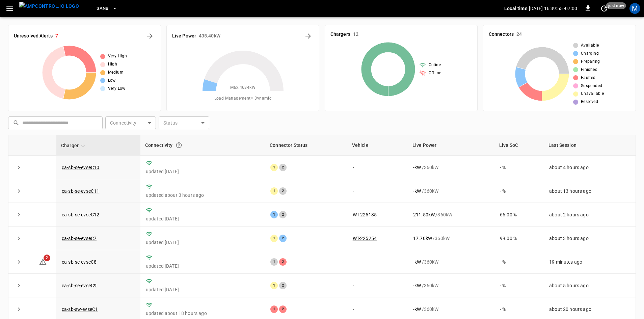  What do you see at coordinates (47, 258) in the screenshot?
I see `span: 2` at bounding box center [47, 258].